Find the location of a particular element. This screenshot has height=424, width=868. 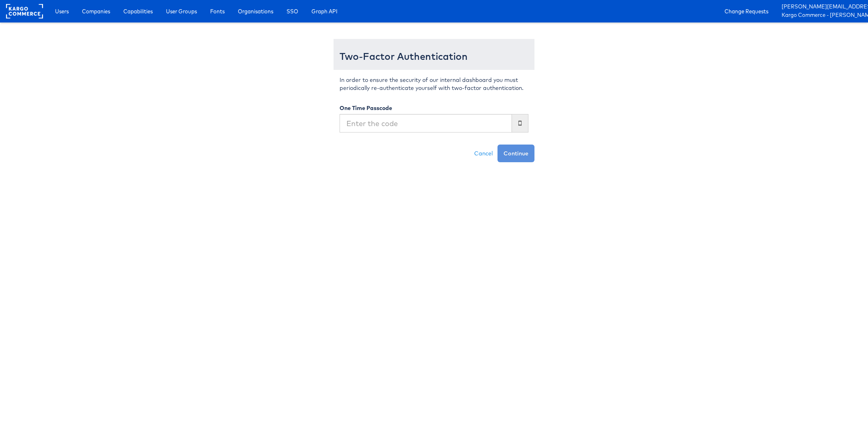

p: In order to ensure the security of our internal dashboard you must periodically re-authenticate y... is located at coordinates (434, 84).